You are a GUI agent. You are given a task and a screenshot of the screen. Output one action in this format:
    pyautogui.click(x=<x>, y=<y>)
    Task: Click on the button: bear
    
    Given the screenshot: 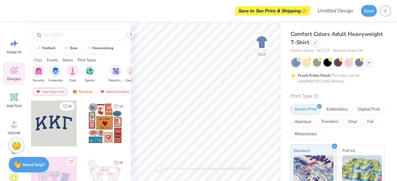 What is the action you would take?
    pyautogui.click(x=70, y=48)
    